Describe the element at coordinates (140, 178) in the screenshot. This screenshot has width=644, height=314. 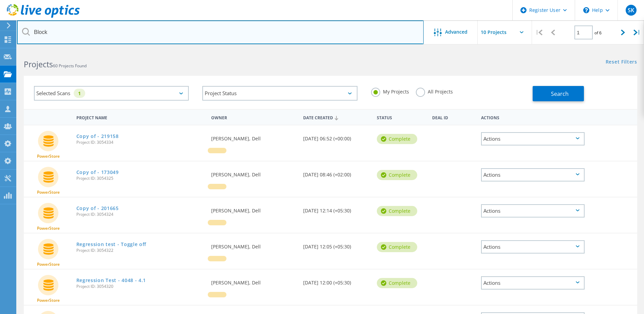
I see `span: Project ID: 3054325` at that location.